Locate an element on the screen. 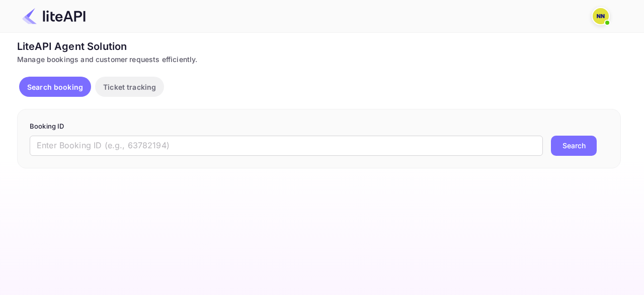 This screenshot has width=644, height=295. p: Booking ID is located at coordinates (319, 126).